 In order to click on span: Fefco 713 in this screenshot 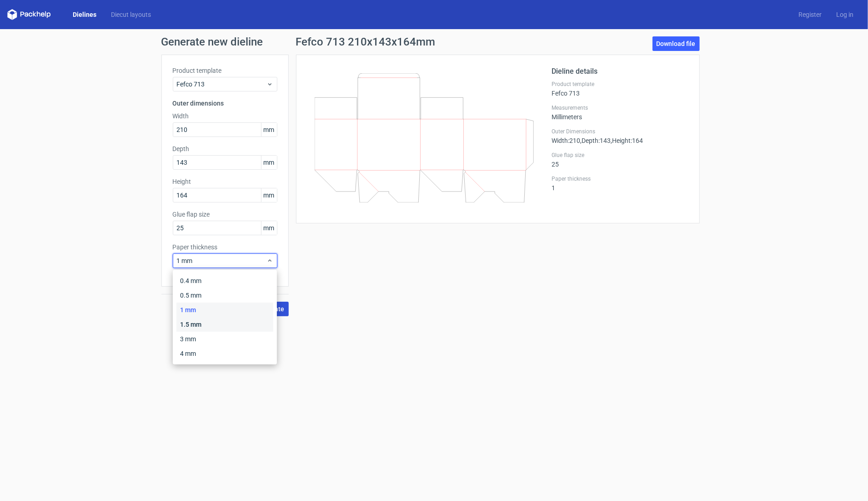, I will do `click(221, 85)`.